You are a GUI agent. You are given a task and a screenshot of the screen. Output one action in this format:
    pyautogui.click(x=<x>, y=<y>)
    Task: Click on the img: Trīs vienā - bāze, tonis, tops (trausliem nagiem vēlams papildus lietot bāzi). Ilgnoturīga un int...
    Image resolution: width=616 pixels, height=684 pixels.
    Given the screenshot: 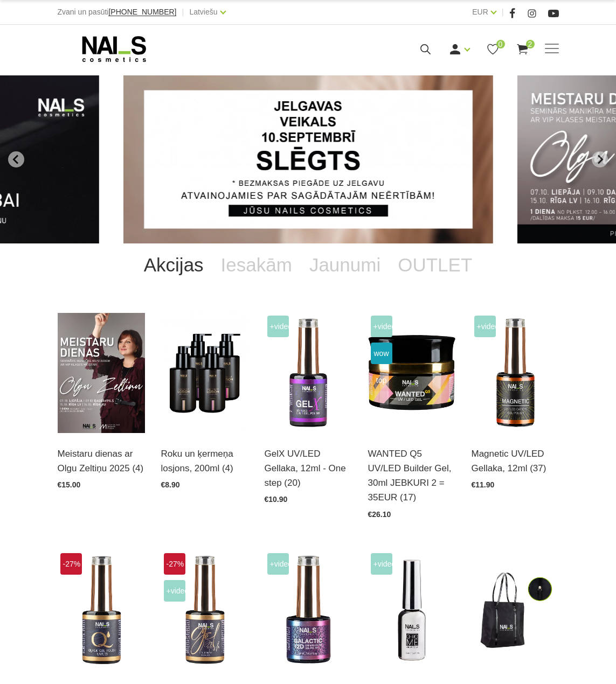 What is the action you would take?
    pyautogui.click(x=308, y=373)
    